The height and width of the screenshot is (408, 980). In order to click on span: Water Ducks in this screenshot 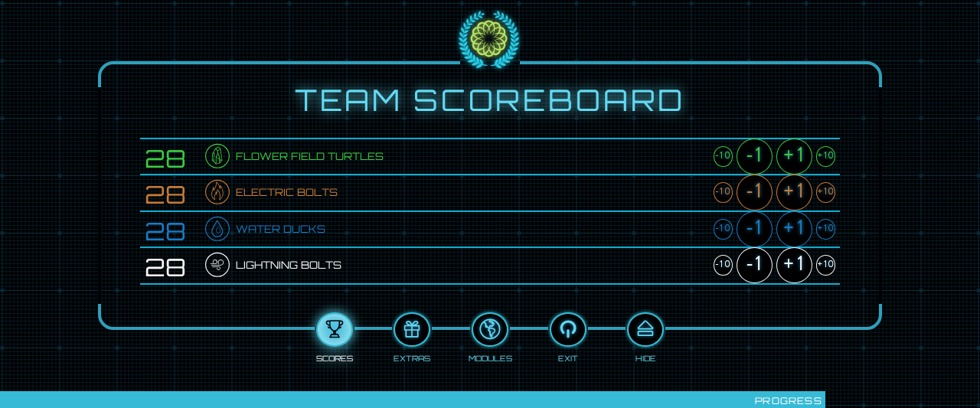, I will do `click(280, 229)`.